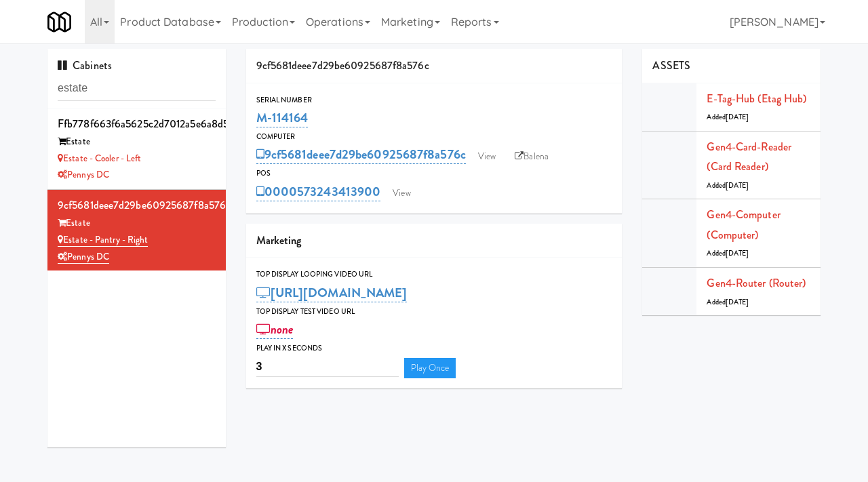 Image resolution: width=868 pixels, height=482 pixels. Describe the element at coordinates (749, 156) in the screenshot. I see `a: Gen4-card-reader (Card Reader)` at that location.